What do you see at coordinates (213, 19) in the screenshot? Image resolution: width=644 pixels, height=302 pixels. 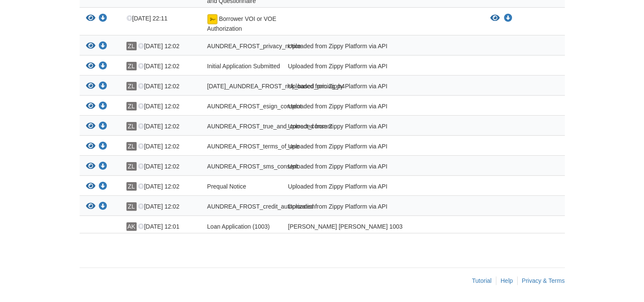 I see `img: Document fully signed` at bounding box center [213, 19].